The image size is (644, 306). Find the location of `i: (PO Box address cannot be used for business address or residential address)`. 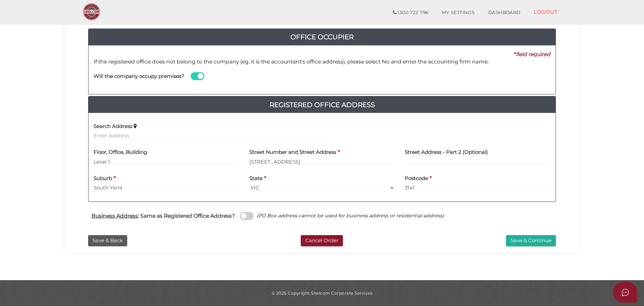

i: (PO Box address cannot be used for business address or residential address) is located at coordinates (350, 215).